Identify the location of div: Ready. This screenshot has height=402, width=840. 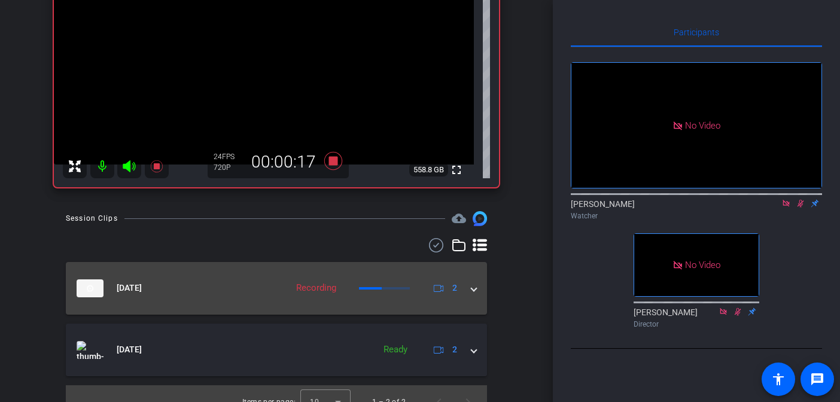
(396, 350).